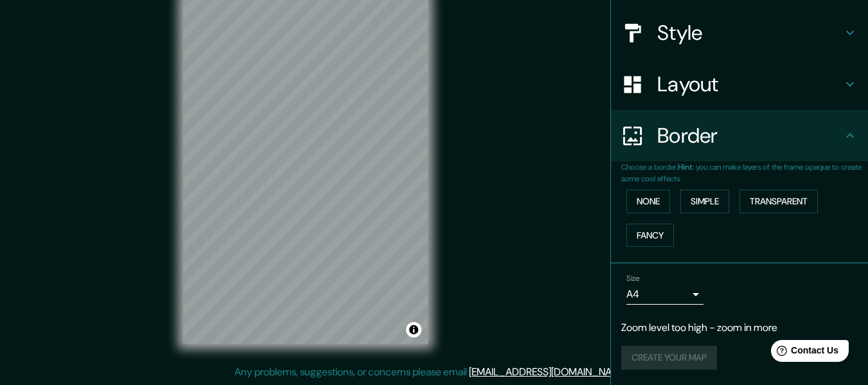 The width and height of the screenshot is (868, 385). Describe the element at coordinates (744, 173) in the screenshot. I see `p: Choose a border. : you can make layers of the frame opaque to create some cool effects.` at that location.